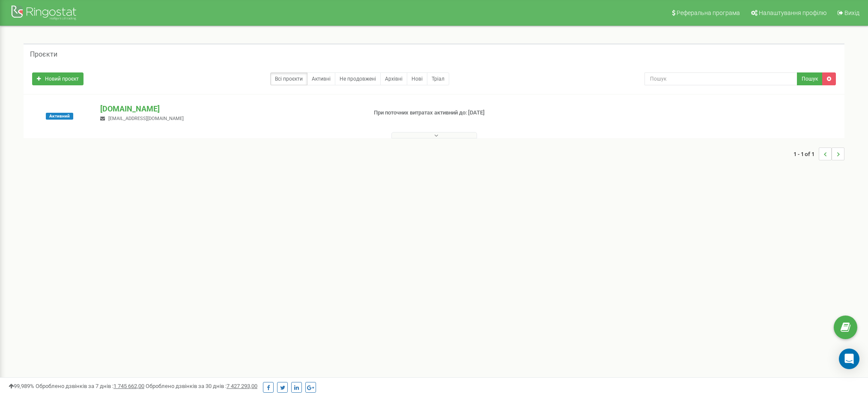 The height and width of the screenshot is (397, 868). I want to click on u: 7 427 293,00, so click(242, 386).